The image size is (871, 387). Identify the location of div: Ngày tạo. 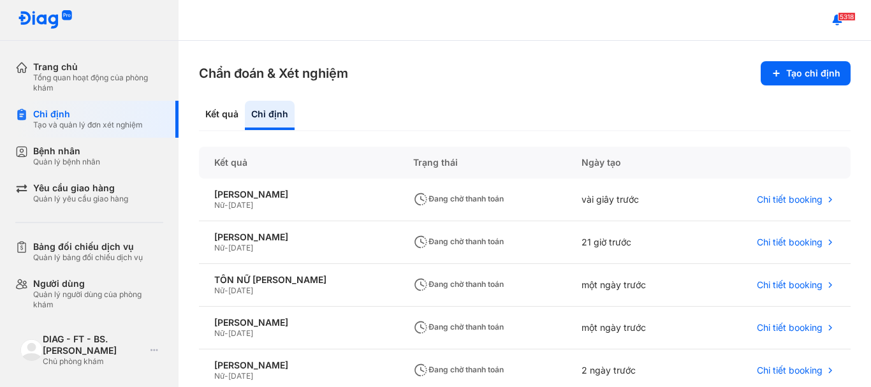
(632, 163).